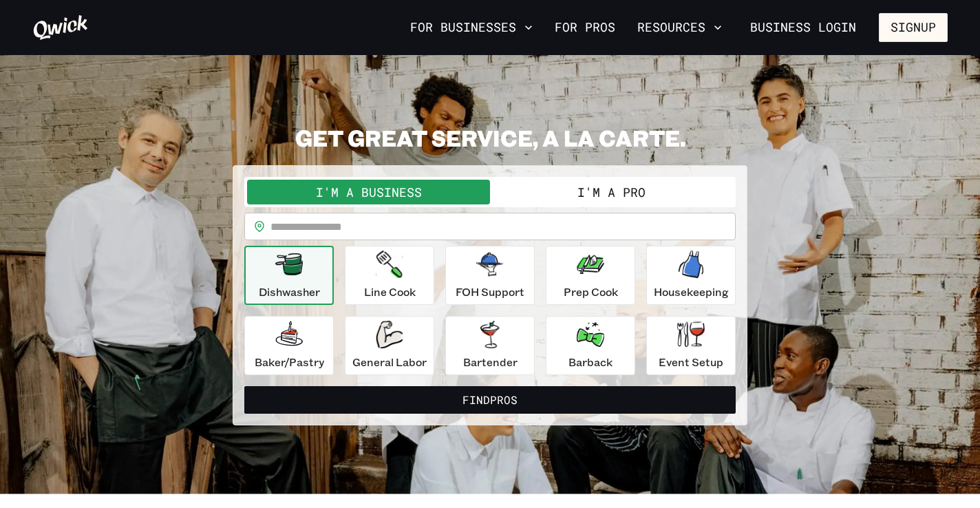 The image size is (980, 508). What do you see at coordinates (289, 292) in the screenshot?
I see `p: Dishwasher` at bounding box center [289, 292].